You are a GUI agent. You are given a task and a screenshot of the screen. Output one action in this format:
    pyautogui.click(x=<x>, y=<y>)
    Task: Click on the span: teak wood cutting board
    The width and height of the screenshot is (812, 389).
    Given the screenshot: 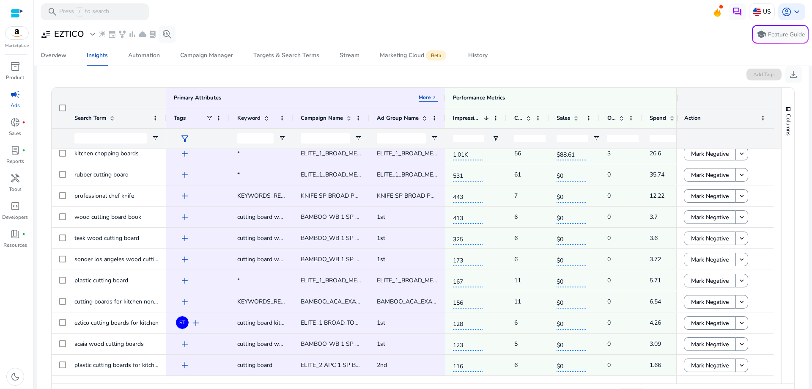 What is the action you would take?
    pyautogui.click(x=107, y=238)
    